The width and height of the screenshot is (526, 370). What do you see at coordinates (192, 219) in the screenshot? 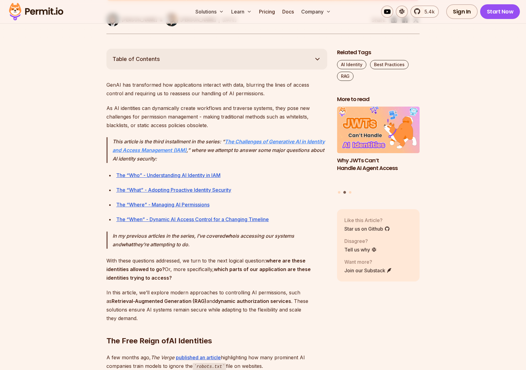
I see `a: The “When” - Dynamic AI Access Control for a Changing Timeline` at bounding box center [192, 219].